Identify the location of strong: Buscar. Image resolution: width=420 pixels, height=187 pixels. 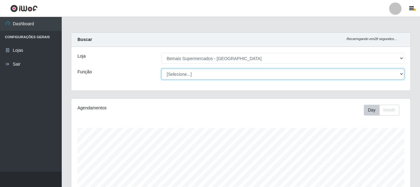
(85, 40).